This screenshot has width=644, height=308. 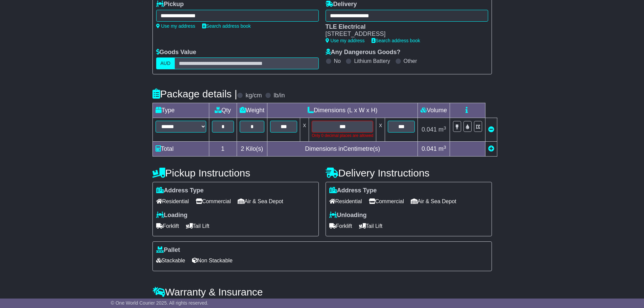 What do you see at coordinates (322, 291) in the screenshot?
I see `h4: Warranty & Insurance` at bounding box center [322, 291].